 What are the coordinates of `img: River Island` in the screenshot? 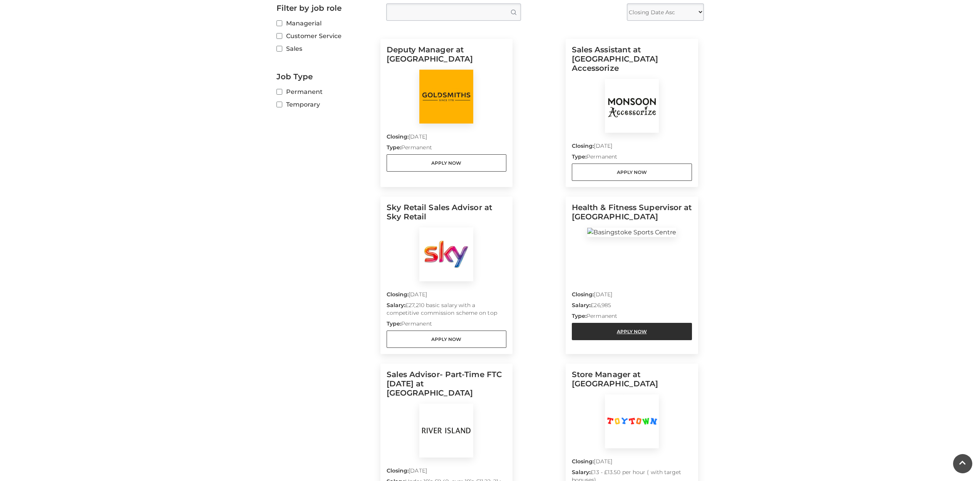 It's located at (446, 431).